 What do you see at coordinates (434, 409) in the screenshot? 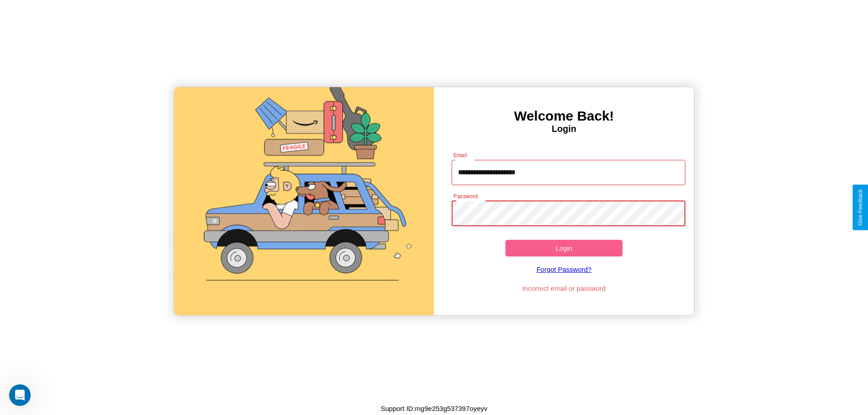
I see `p: Support ID: mg9e253g537397oyeyv` at bounding box center [434, 409].